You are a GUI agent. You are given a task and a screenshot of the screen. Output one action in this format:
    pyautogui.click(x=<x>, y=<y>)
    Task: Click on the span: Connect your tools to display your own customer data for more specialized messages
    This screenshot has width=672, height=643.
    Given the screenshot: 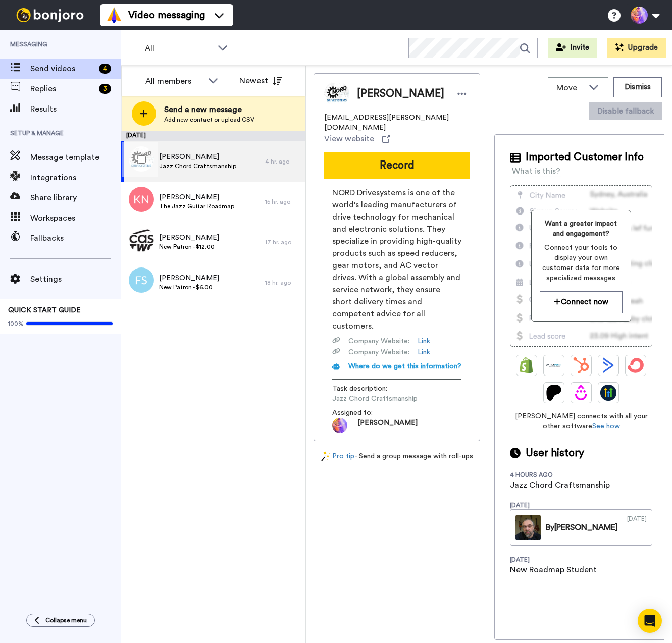 What is the action you would take?
    pyautogui.click(x=581, y=263)
    